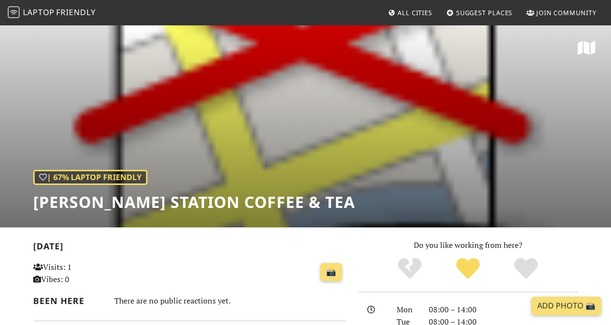 The image size is (611, 325). Describe the element at coordinates (410, 269) in the screenshot. I see `div: No` at that location.